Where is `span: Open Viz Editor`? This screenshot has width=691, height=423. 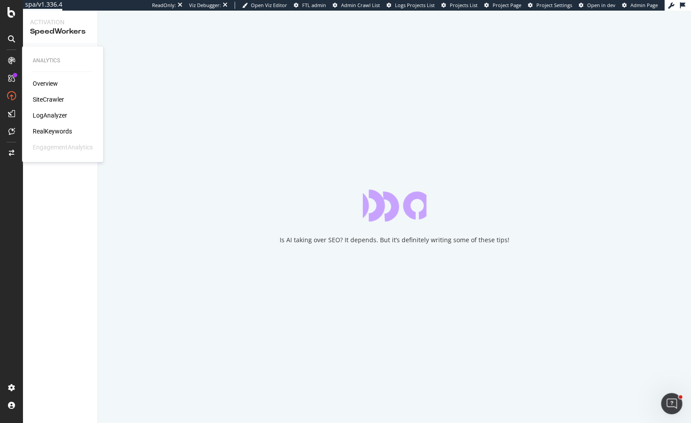
span: Open Viz Editor is located at coordinates (269, 5).